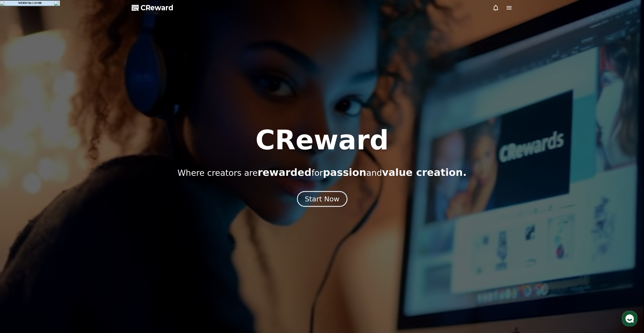 This screenshot has width=644, height=333. What do you see at coordinates (54, 184) in the screenshot?
I see `a: Messages` at bounding box center [54, 184].